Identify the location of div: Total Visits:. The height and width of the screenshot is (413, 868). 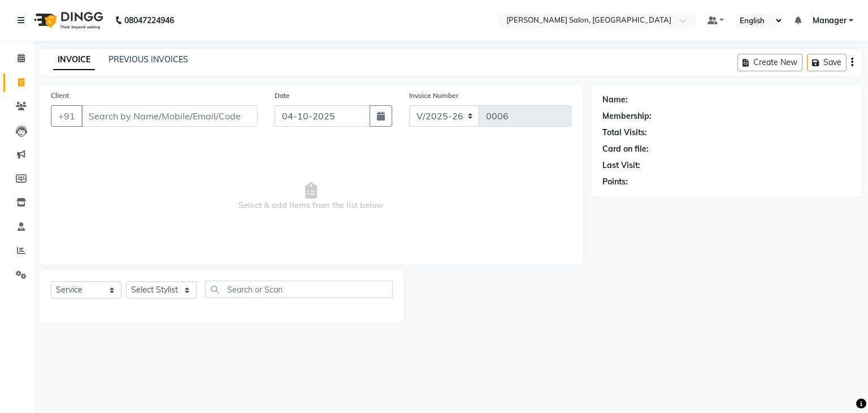
(625, 132).